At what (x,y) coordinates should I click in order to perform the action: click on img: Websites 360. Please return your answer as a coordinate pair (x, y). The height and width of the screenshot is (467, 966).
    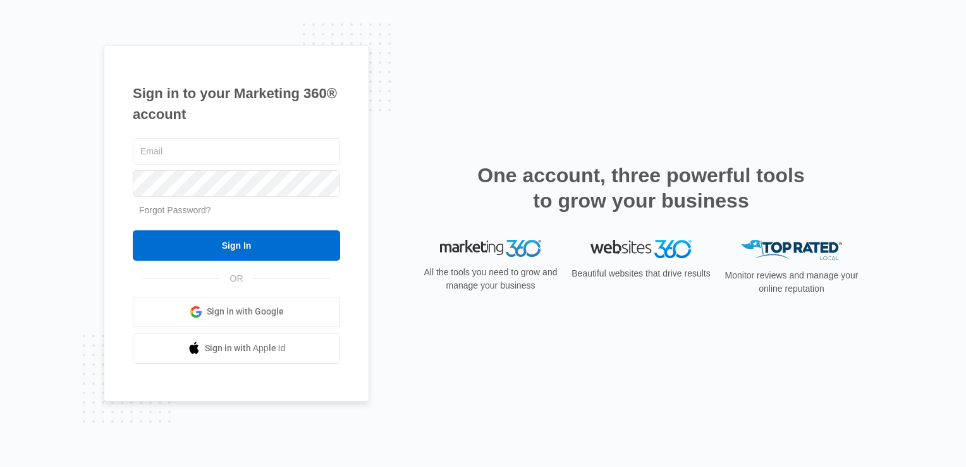
    Looking at the image, I should click on (641, 248).